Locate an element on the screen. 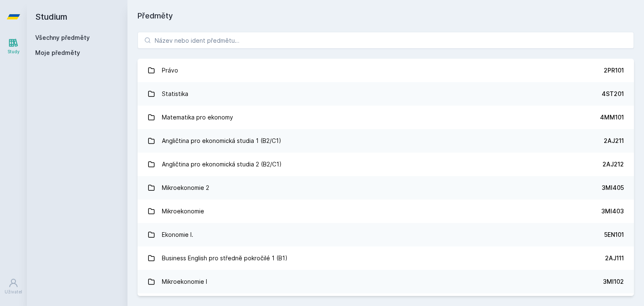 This screenshot has width=644, height=306. div: Uživatel is located at coordinates (13, 291).